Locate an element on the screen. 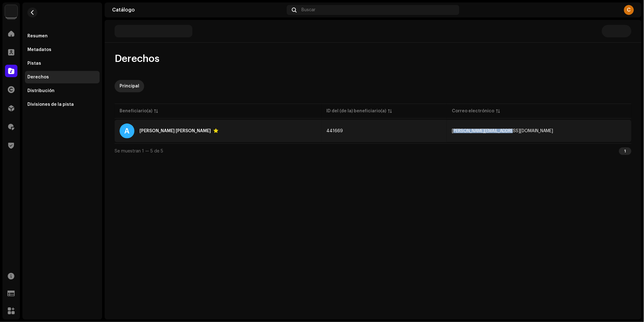 Image resolution: width=644 pixels, height=322 pixels. div: Distribución is located at coordinates (41, 91).